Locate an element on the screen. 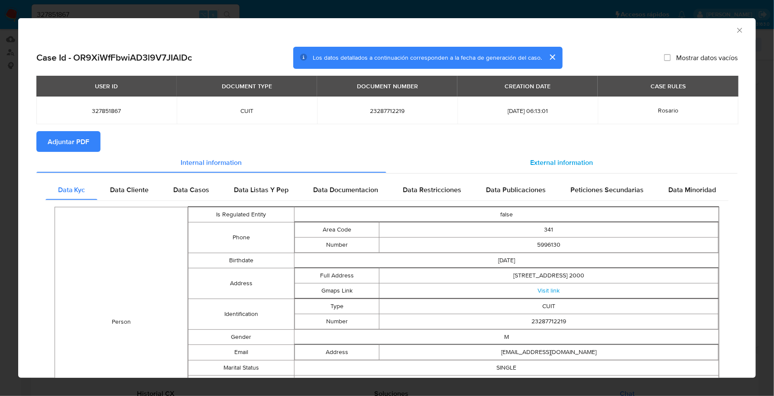  h2: Case Id - OR9XiWfFbwiAD3l9V7JIAlDc is located at coordinates (114, 58).